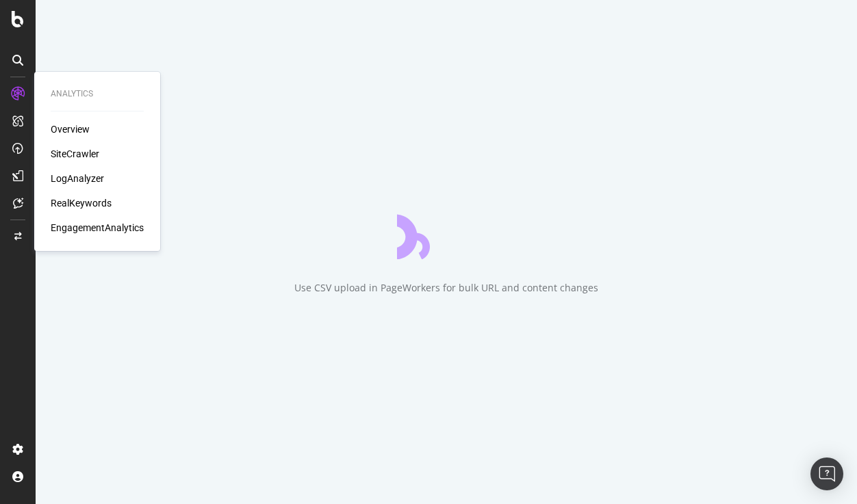 This screenshot has height=504, width=857. I want to click on div: RealKeywords, so click(81, 203).